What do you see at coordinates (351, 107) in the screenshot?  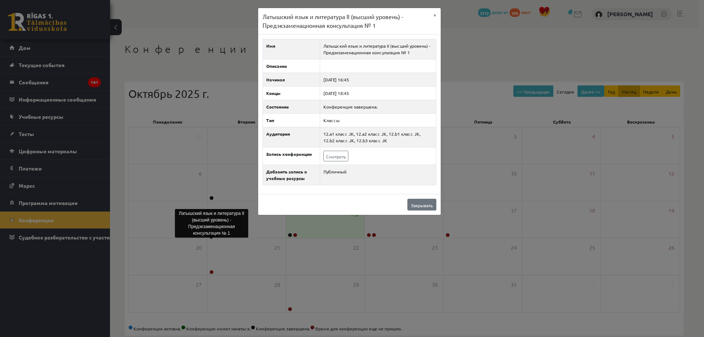 I see `font: Конференция завершена.` at bounding box center [351, 107].